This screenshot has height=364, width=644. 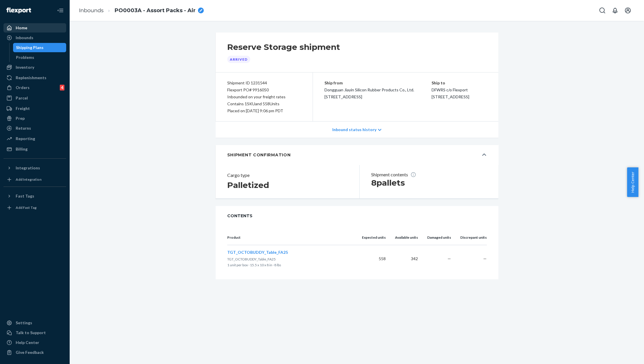 I want to click on a: Orders4, so click(x=35, y=88).